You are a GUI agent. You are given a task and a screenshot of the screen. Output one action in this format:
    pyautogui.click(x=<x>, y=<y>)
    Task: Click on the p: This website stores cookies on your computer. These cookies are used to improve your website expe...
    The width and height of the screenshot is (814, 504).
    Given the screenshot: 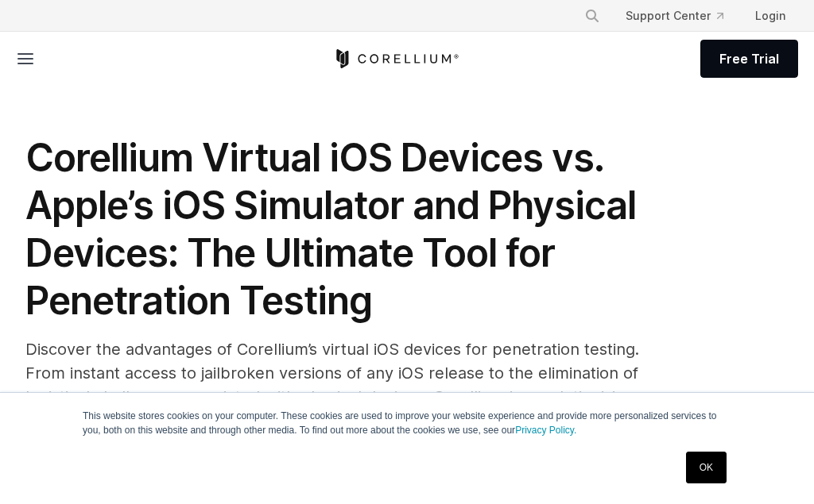 What is the action you would take?
    pyautogui.click(x=407, y=424)
    